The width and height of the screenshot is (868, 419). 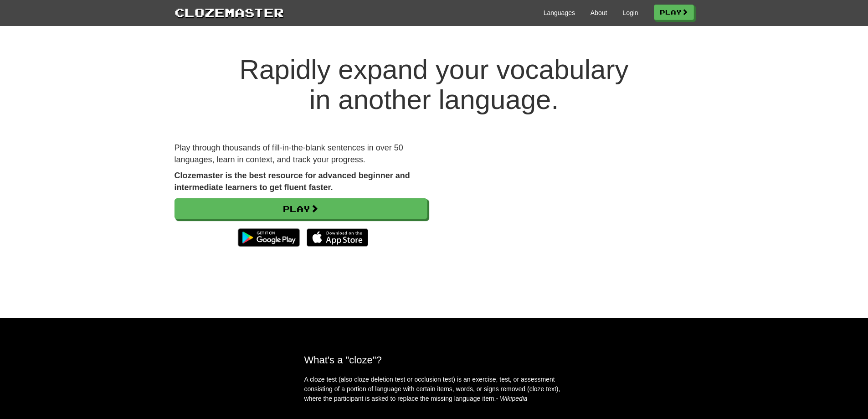 I want to click on img: Download_on_the_App_Store_Badge_US-UK_135x40-25178aeef6eb6b83b96f5f2d004eda3bffbb37122de64afbaef7..., so click(x=337, y=238).